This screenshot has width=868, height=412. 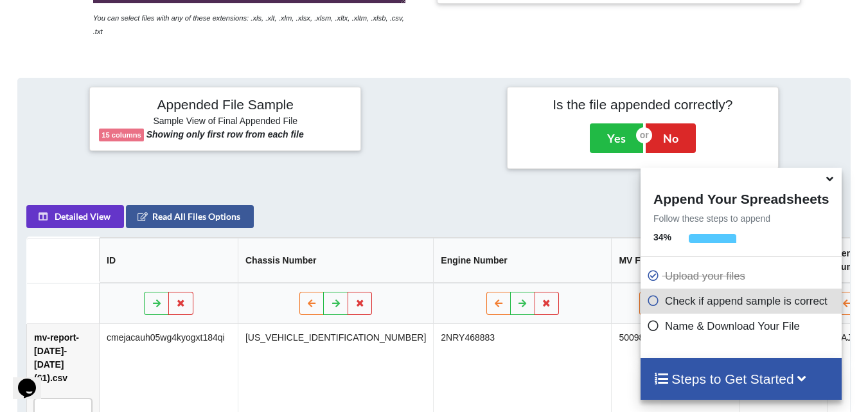 What do you see at coordinates (249, 24) in the screenshot?
I see `i: You can select files with any of these extensions: .xls, .xlt, .xlm, .xlsx, .xlsm, .xltx, .xltm, ...` at bounding box center [249, 24].